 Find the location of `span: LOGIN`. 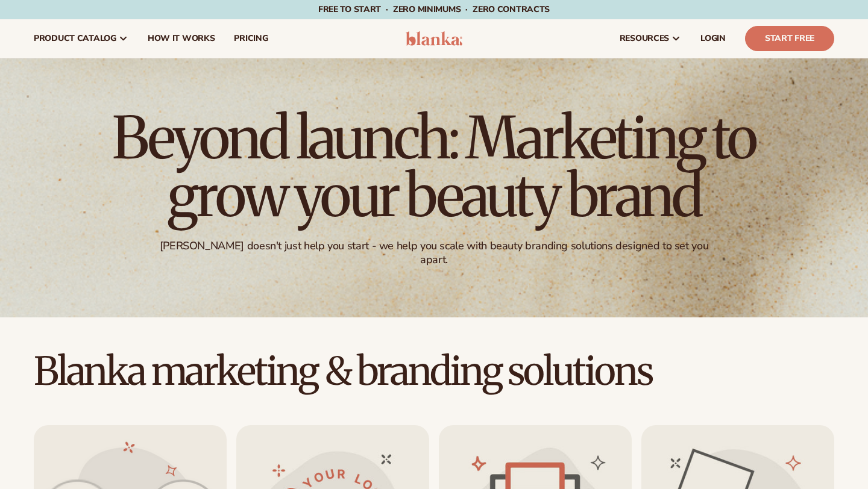

span: LOGIN is located at coordinates (713, 38).